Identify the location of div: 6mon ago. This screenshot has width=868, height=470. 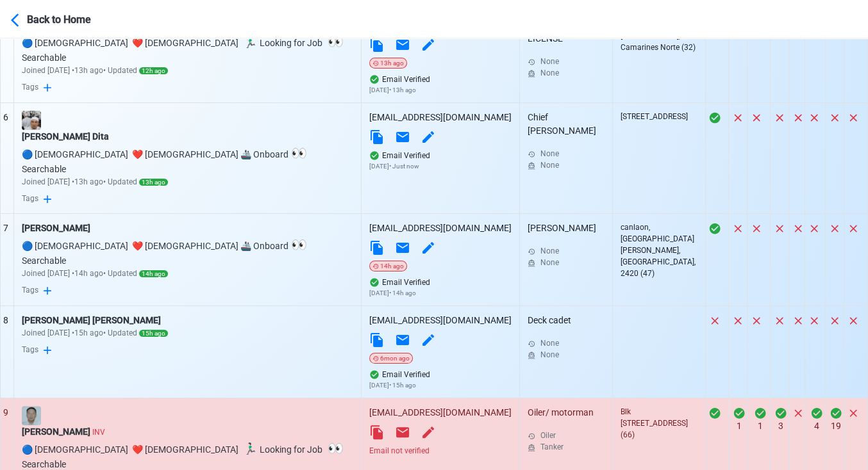
(391, 358).